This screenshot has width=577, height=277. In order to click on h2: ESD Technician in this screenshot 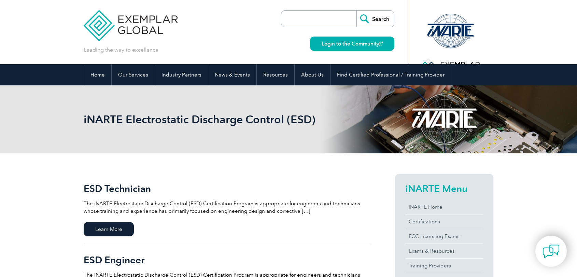, I will do `click(227, 188)`.